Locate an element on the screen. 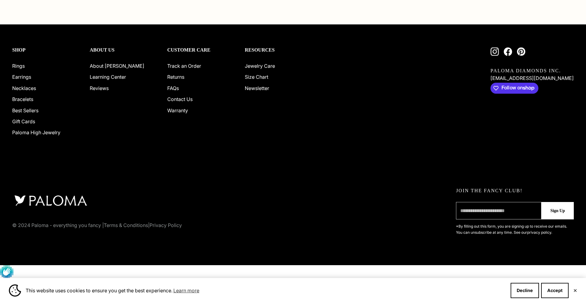 Image resolution: width=586 pixels, height=303 pixels. p: PALOMA DIAMONDS INC. is located at coordinates (532, 71).